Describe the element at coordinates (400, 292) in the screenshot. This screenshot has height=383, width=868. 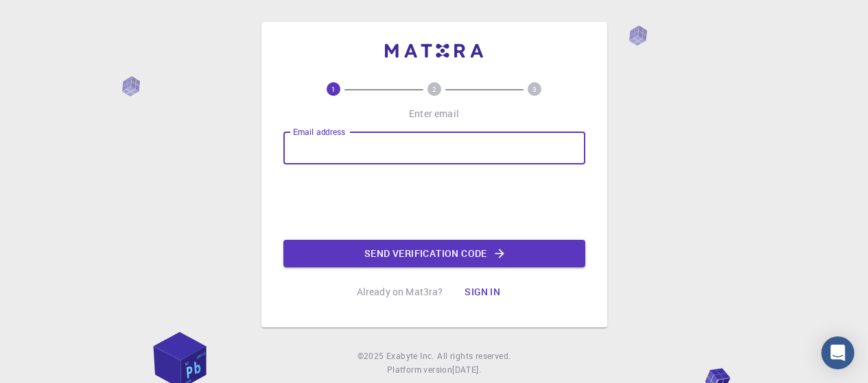
I see `p: Already on Mat3ra?` at that location.